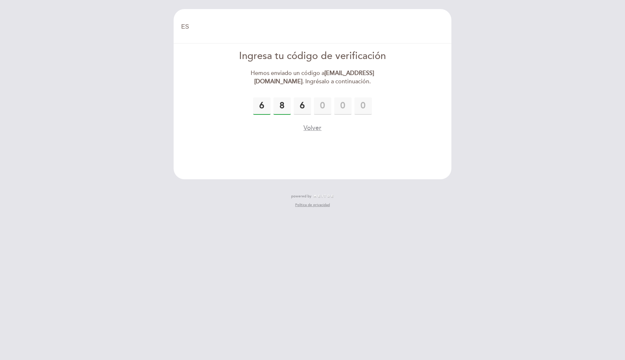 This screenshot has height=360, width=625. What do you see at coordinates (313, 205) in the screenshot?
I see `a: Política de privacidad` at bounding box center [313, 205].